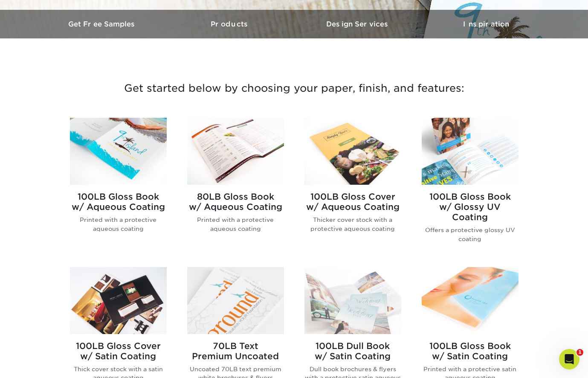  What do you see at coordinates (235, 187) in the screenshot?
I see `a: 80LB Gloss Book<br/>w/ Aqueous Coating Brochures & Flyers 80LB Gloss Bookw/ Aqueous Coating Print...` at bounding box center [235, 187].